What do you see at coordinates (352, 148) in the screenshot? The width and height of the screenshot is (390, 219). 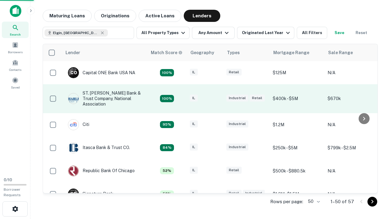 I see `td: $799k - $2.5M` at bounding box center [352, 148].